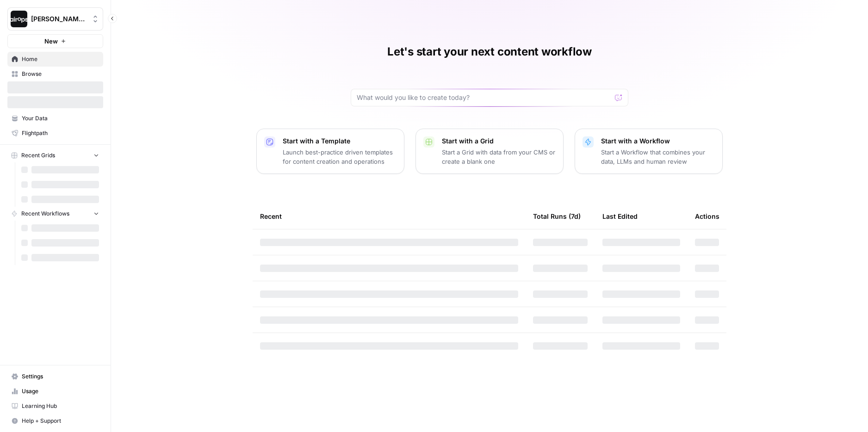  I want to click on p: Start with a Grid, so click(499, 141).